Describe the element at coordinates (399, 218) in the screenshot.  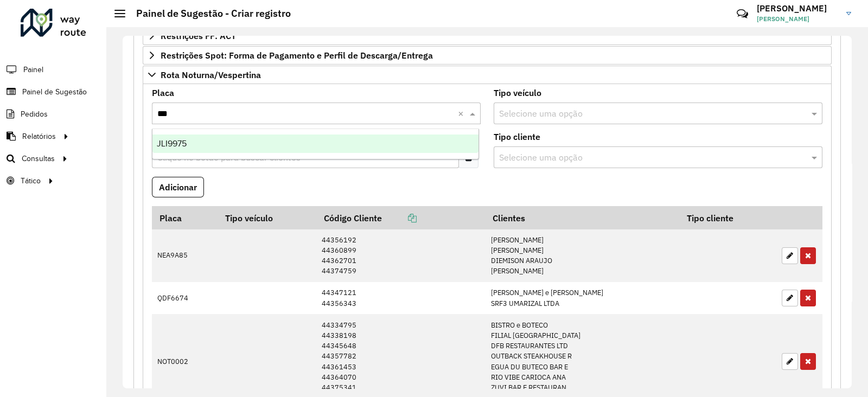
I see `a: Copiar` at that location.